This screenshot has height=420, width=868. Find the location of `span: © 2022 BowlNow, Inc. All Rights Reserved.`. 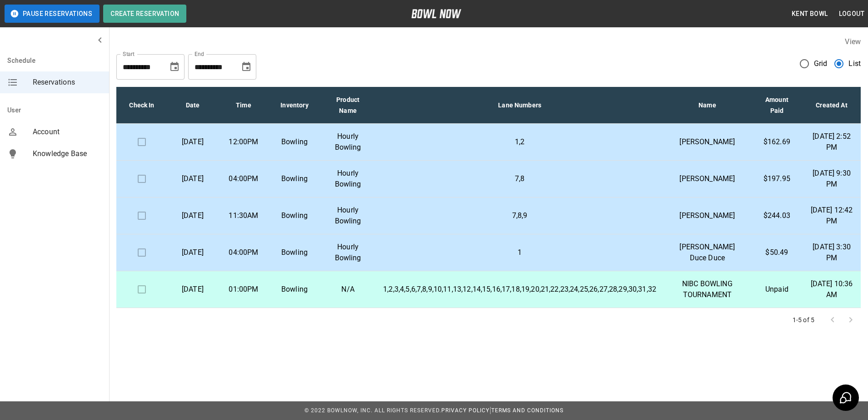

span: © 2022 BowlNow, Inc. All Rights Reserved. is located at coordinates (372, 410).